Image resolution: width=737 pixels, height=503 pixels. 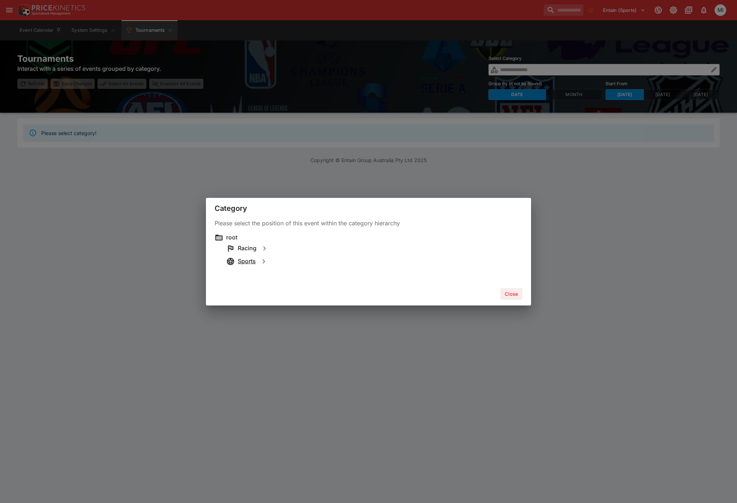 What do you see at coordinates (511, 294) in the screenshot?
I see `button: Close` at bounding box center [511, 294].